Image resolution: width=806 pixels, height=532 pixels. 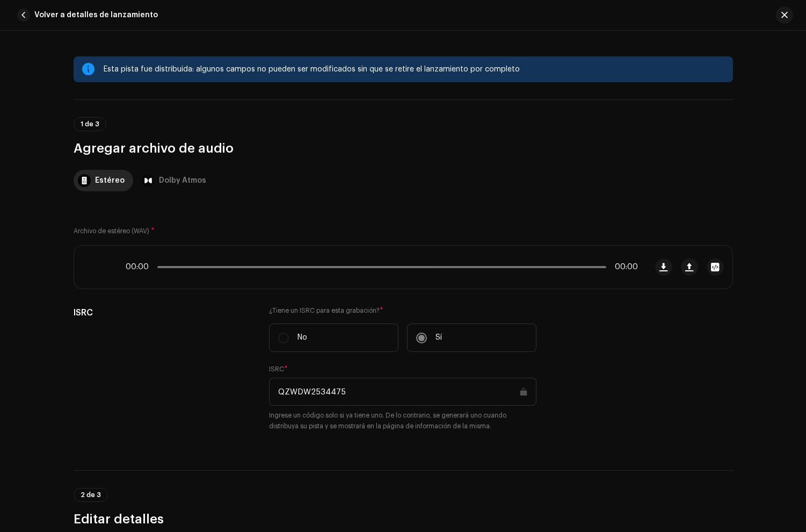 What do you see at coordinates (624, 267) in the screenshot?
I see `span: 00:00` at bounding box center [624, 267].